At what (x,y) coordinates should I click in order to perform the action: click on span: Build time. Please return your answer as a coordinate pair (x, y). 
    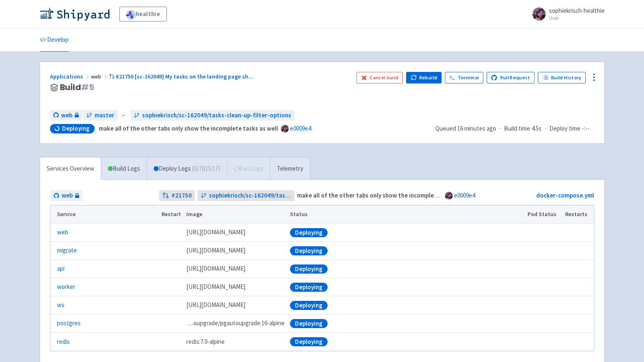
    Looking at the image, I should click on (517, 129).